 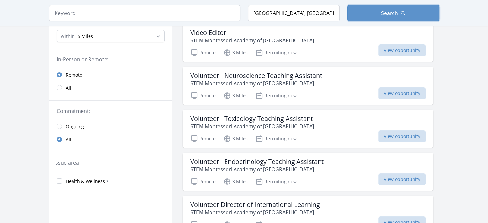 What do you see at coordinates (111, 75) in the screenshot?
I see `a: Remote` at bounding box center [111, 75].